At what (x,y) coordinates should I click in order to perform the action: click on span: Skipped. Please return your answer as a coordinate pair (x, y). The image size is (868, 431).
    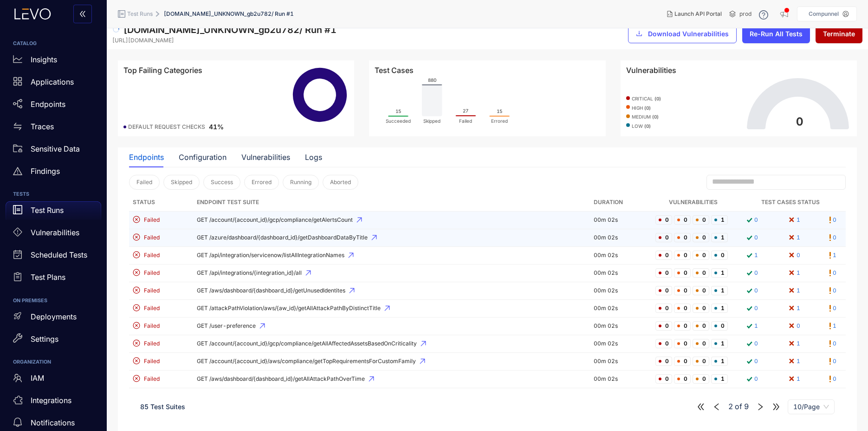
    Looking at the image, I should click on (181, 182).